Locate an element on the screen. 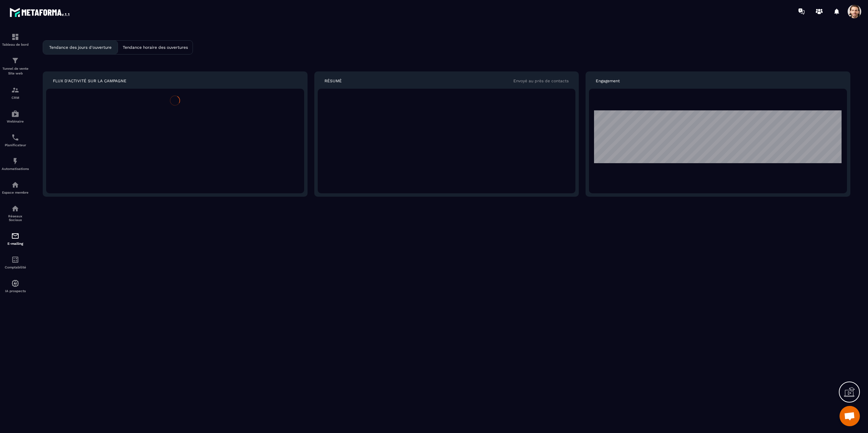 This screenshot has width=868, height=433. a: formationformationTableau de bord is located at coordinates (16, 40).